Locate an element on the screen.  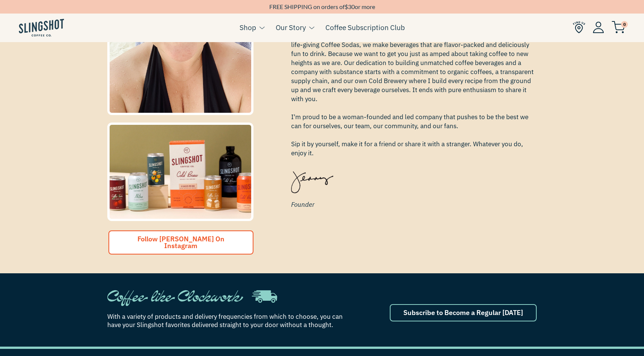
a: Coffee Subscription Club is located at coordinates (365, 27).